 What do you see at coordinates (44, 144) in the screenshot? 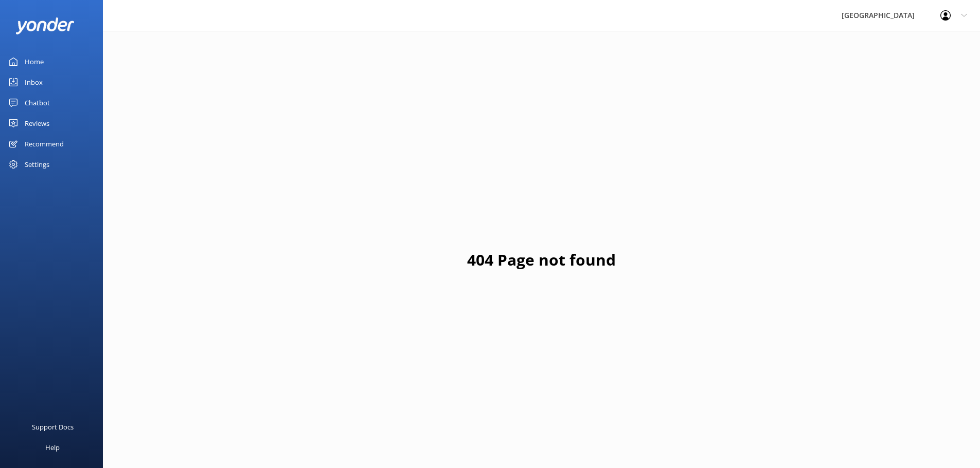
I see `div: Recommend` at bounding box center [44, 144].